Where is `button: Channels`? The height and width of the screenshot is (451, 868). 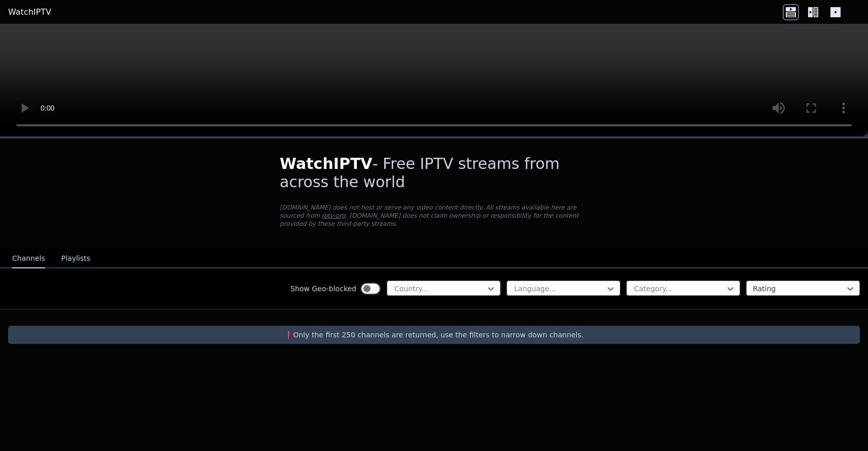 button: Channels is located at coordinates (28, 259).